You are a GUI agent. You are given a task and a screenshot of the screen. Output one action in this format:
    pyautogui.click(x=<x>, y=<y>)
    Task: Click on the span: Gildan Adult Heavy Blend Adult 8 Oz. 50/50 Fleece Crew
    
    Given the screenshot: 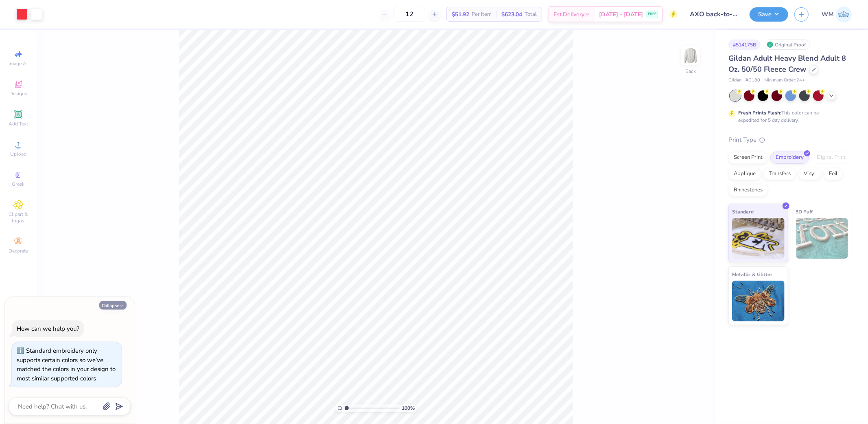 What is the action you would take?
    pyautogui.click(x=787, y=63)
    